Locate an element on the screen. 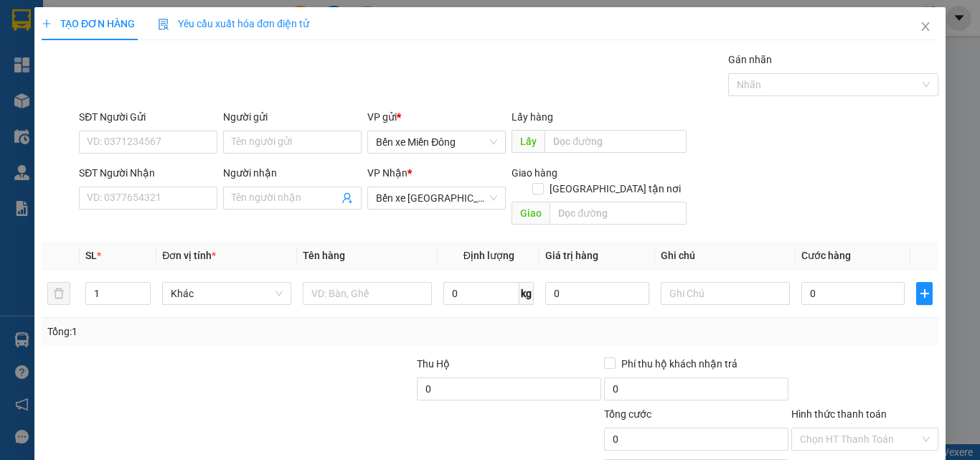 This screenshot has height=460, width=980. div: SĐT Người Nhận is located at coordinates (148, 173).